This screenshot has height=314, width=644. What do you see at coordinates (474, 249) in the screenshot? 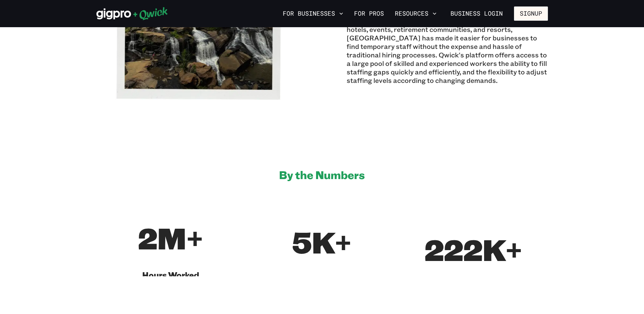
I see `span: 222K+` at bounding box center [474, 249].